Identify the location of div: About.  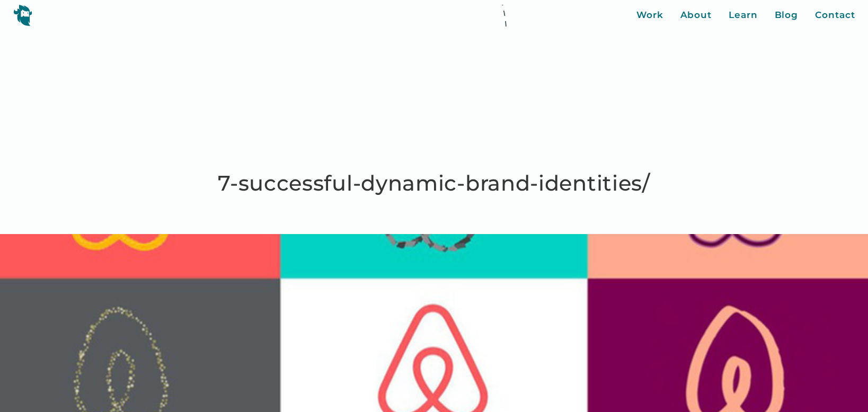
(696, 16).